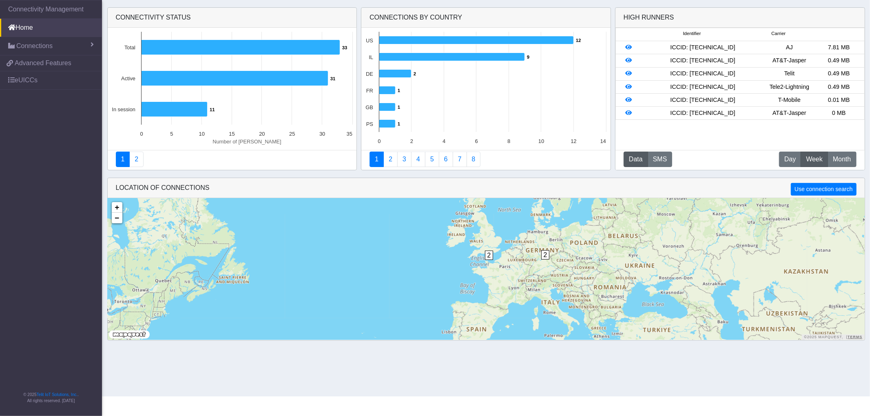  Describe the element at coordinates (117, 218) in the screenshot. I see `a: Zoom out` at that location.